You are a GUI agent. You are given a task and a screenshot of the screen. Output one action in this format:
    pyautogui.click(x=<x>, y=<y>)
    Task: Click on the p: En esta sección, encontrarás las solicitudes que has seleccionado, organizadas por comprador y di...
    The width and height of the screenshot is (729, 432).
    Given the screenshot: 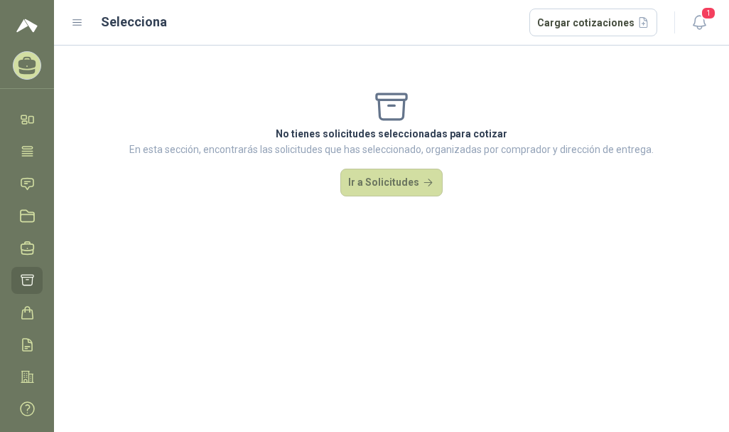 What is the action you would take?
    pyautogui.click(x=392, y=149)
    